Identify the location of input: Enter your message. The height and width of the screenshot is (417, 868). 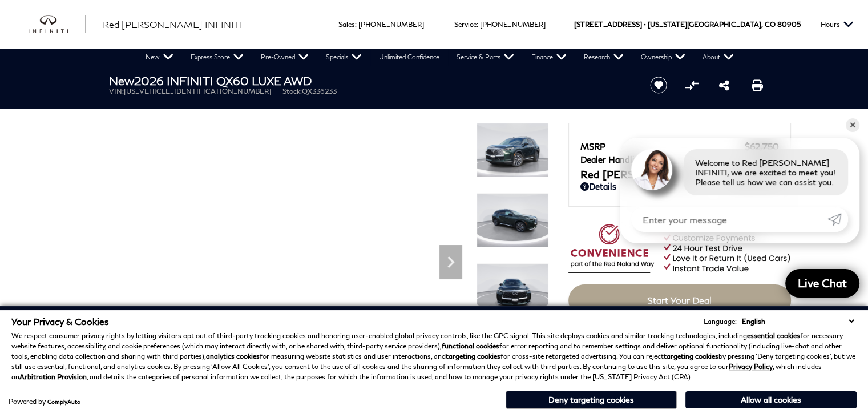
(729, 220).